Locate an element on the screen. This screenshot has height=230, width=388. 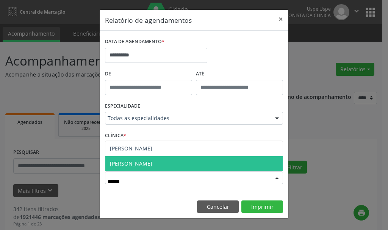
label: De is located at coordinates (149, 74).